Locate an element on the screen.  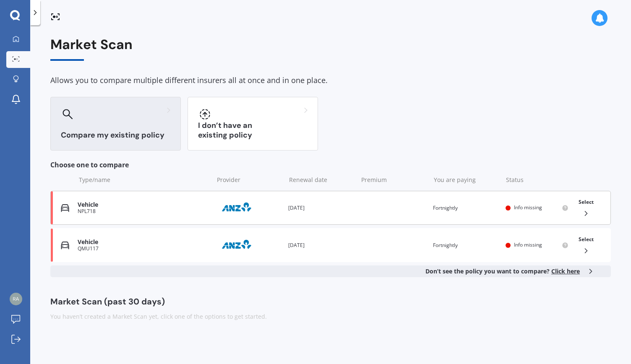
div: Allows you to compare multiple different insurers all at once and in one place. is located at coordinates (331, 80).